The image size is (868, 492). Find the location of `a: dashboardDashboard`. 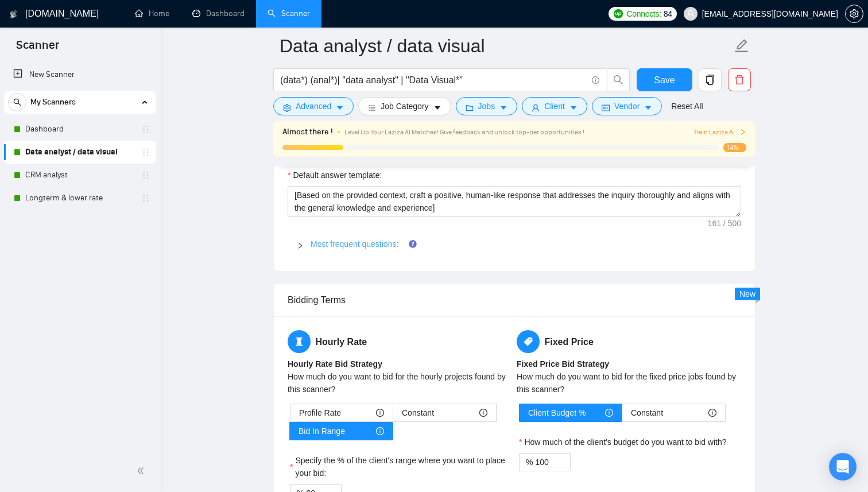

a: dashboardDashboard is located at coordinates (218, 13).